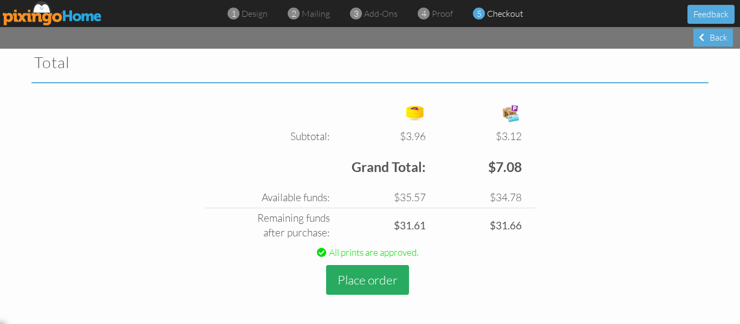  What do you see at coordinates (511, 113) in the screenshot?
I see `img: expense-icon.png` at bounding box center [511, 113].